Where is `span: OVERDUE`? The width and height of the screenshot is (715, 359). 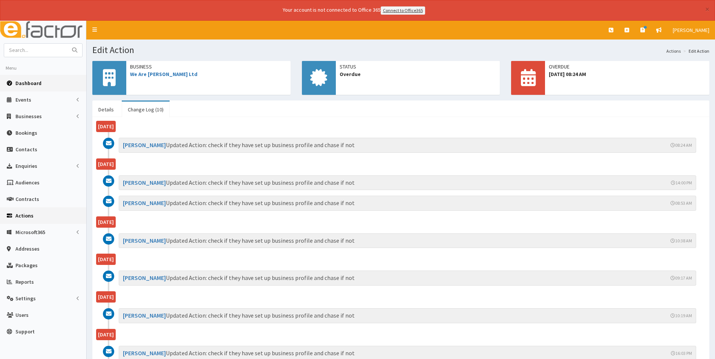 span: OVERDUE is located at coordinates (627, 67).